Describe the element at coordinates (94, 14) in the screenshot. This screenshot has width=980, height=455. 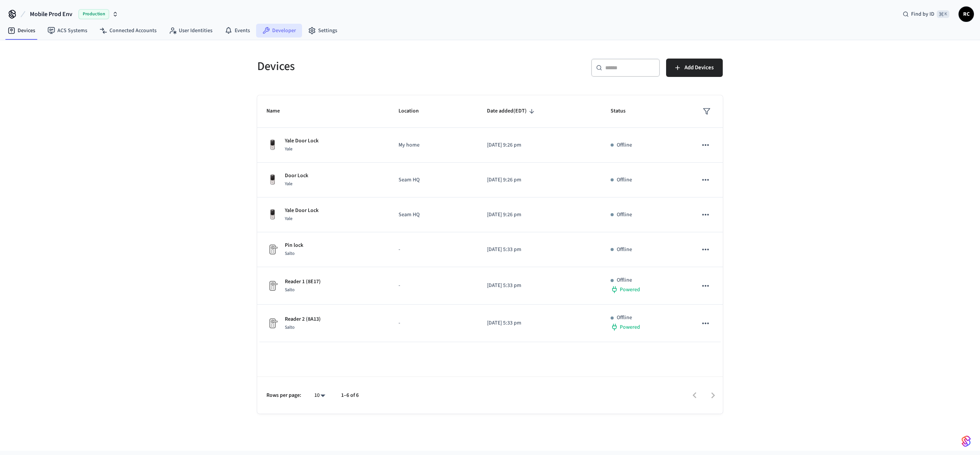
I see `span: Production` at that location.